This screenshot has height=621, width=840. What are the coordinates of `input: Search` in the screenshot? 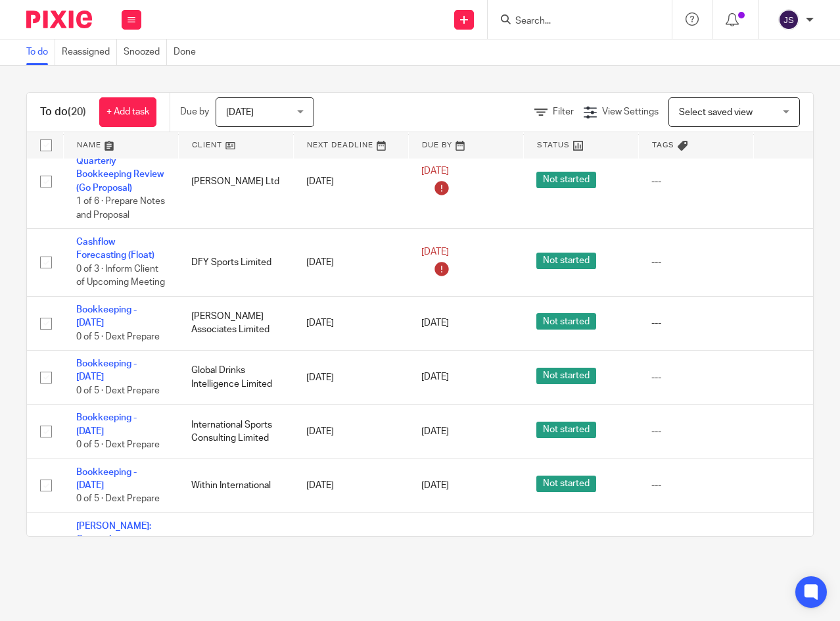 It's located at (573, 22).